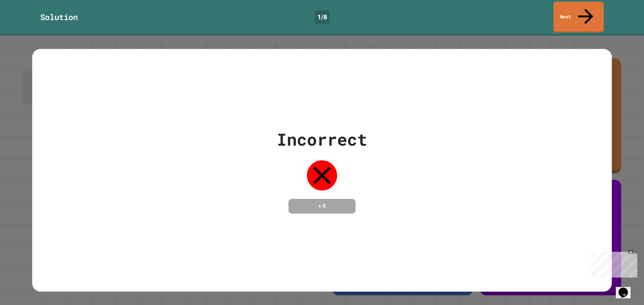 The height and width of the screenshot is (305, 644). What do you see at coordinates (322, 17) in the screenshot?
I see `div: 1 / 8` at bounding box center [322, 17].